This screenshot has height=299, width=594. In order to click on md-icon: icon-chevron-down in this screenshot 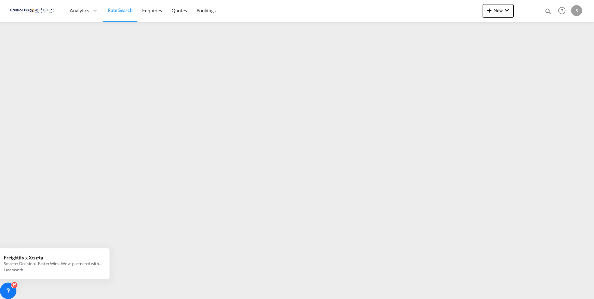, I will do `click(507, 10)`.